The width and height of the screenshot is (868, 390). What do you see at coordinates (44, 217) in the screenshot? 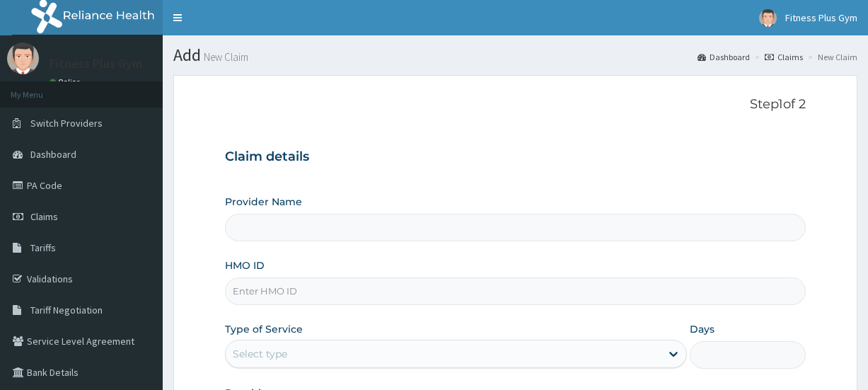
I see `span: Claims` at bounding box center [44, 217].